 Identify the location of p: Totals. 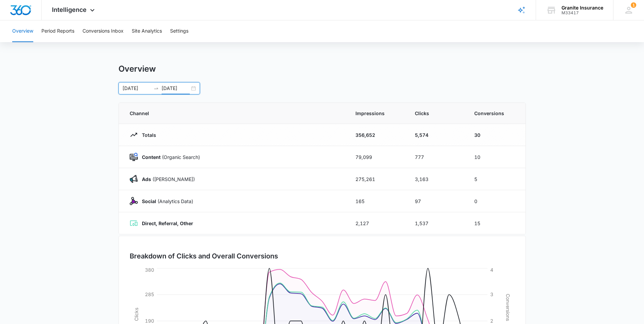
(147, 135).